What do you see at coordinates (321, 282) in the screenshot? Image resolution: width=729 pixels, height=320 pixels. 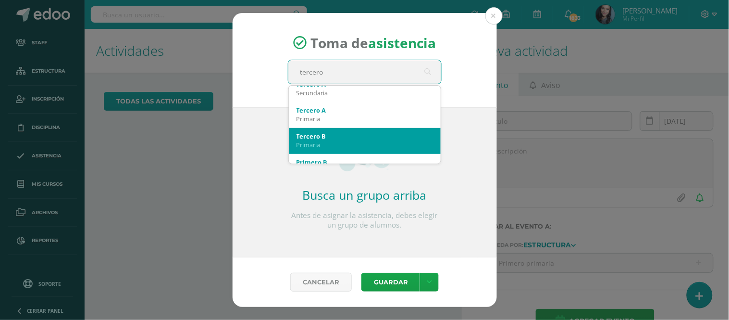 I see `a: Cancelar` at bounding box center [321, 282].